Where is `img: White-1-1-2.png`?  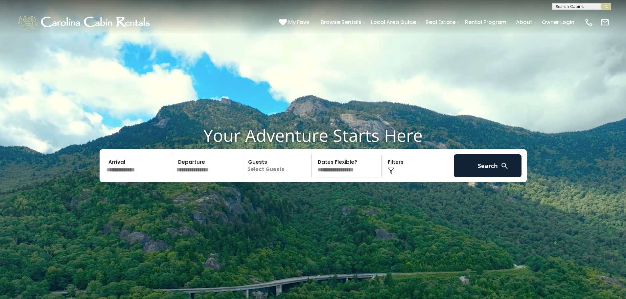
img: White-1-1-2.png is located at coordinates (84, 22).